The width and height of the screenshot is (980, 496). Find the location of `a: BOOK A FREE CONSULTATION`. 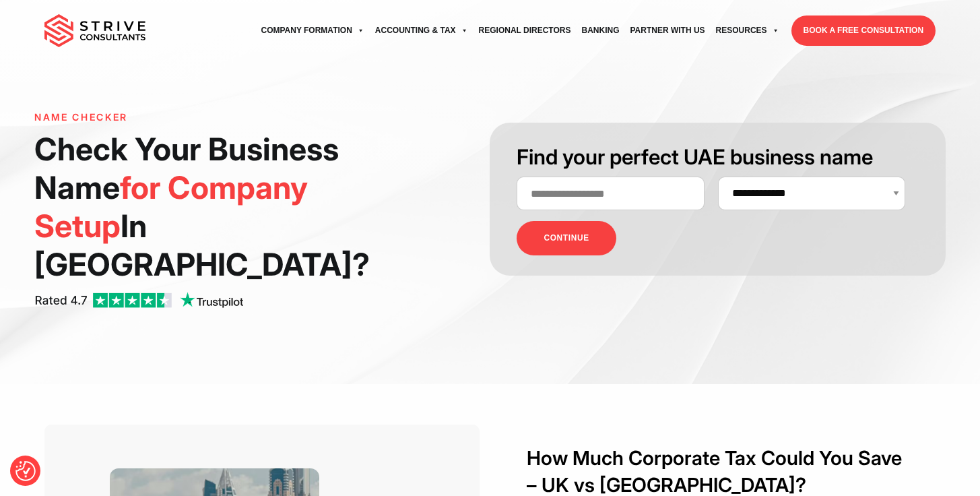

a: BOOK A FREE CONSULTATION is located at coordinates (864, 30).